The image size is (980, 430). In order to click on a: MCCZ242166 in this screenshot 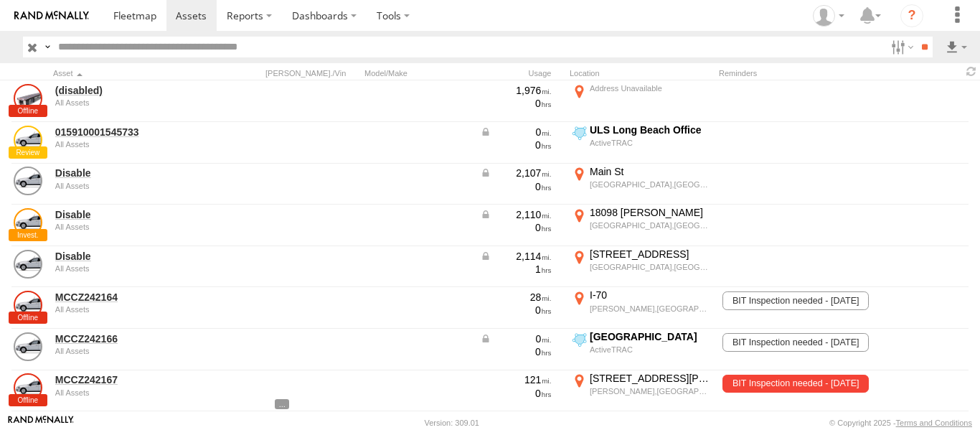, I will do `click(125, 339)`.